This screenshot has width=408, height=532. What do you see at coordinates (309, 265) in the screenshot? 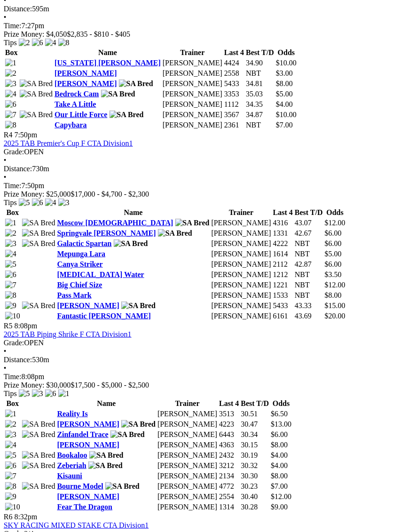
I see `td: 42.87` at bounding box center [309, 265].